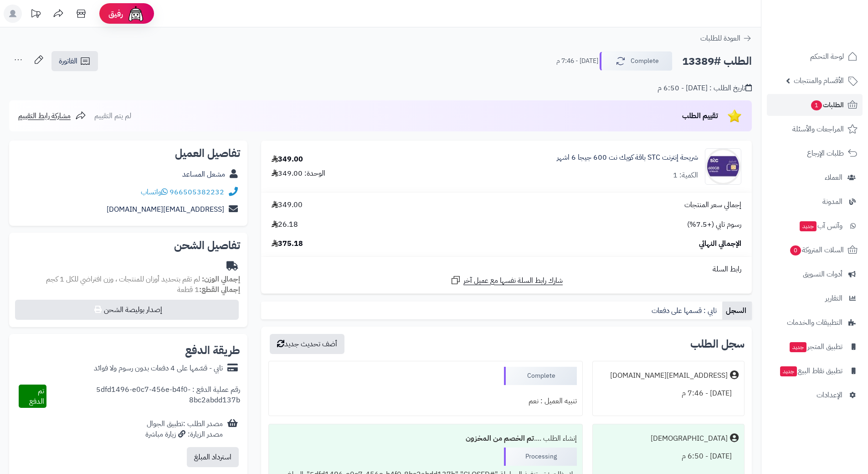 The width and height of the screenshot is (868, 474). I want to click on div: الكمية: 1, so click(685, 175).